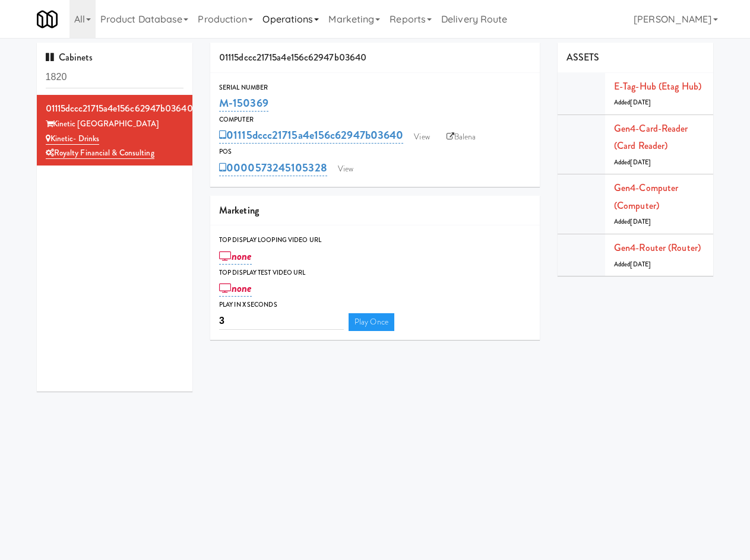 This screenshot has width=750, height=560. I want to click on span: Marketing, so click(239, 210).